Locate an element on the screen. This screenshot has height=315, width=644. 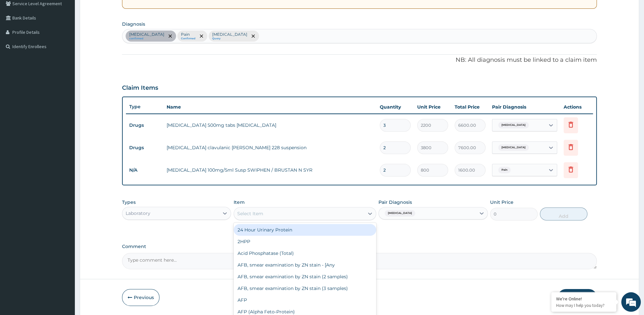
h3: Claim Items is located at coordinates (140, 88).